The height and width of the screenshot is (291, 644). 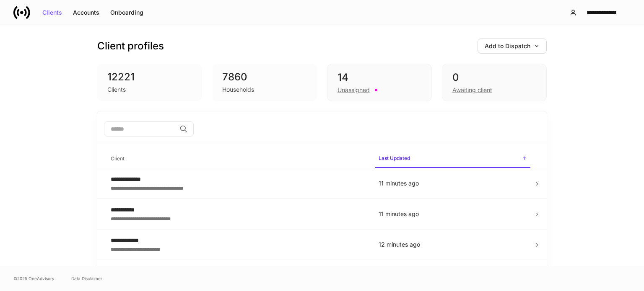 What do you see at coordinates (453, 244) in the screenshot?
I see `p: 12 minutes ago` at bounding box center [453, 244].